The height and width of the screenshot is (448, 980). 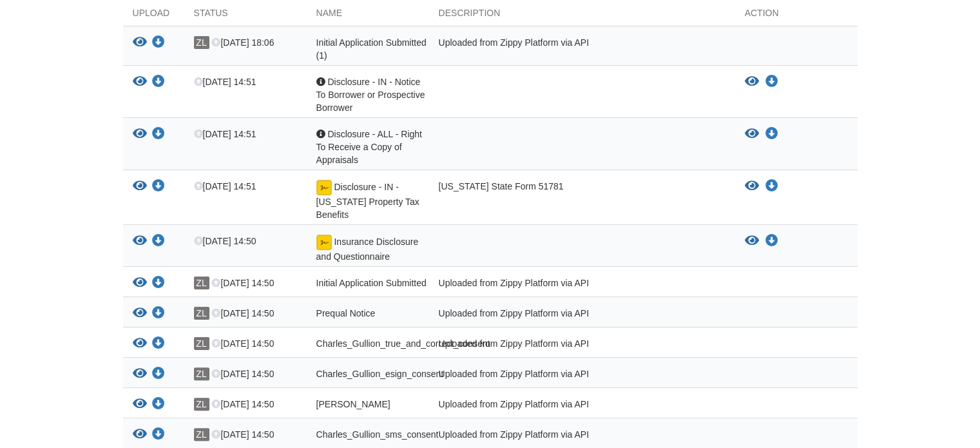 What do you see at coordinates (368, 16) in the screenshot?
I see `div: Name` at bounding box center [368, 16].